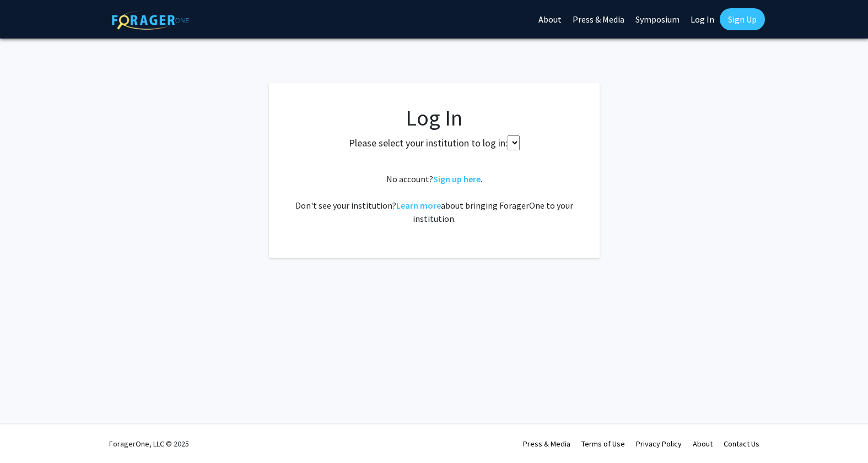 This screenshot has height=463, width=868. I want to click on a: Sign Up, so click(742, 20).